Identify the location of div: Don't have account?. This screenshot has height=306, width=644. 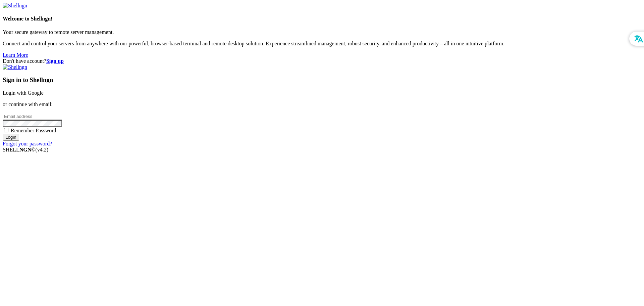
(322, 61).